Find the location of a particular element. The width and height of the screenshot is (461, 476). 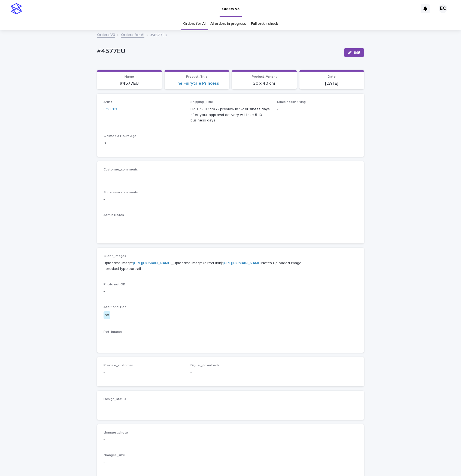

span: Date is located at coordinates (332, 77).